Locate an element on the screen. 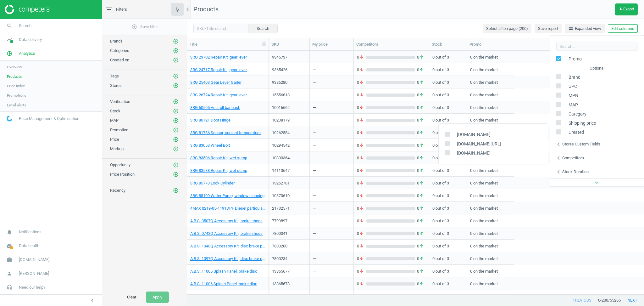  div: SKU is located at coordinates (289, 44).